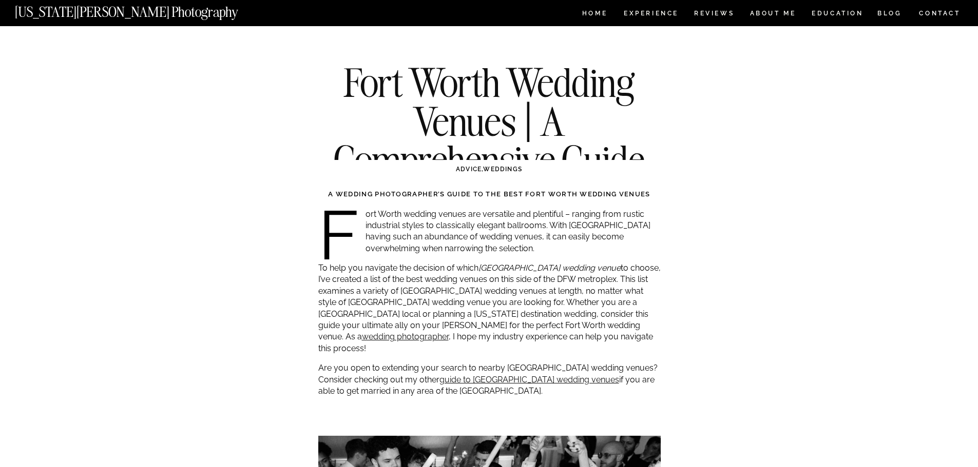 This screenshot has height=467, width=978. Describe the element at coordinates (489, 121) in the screenshot. I see `h1: Fort Worth Wedding Venues | A Comprehensive Guide` at that location.